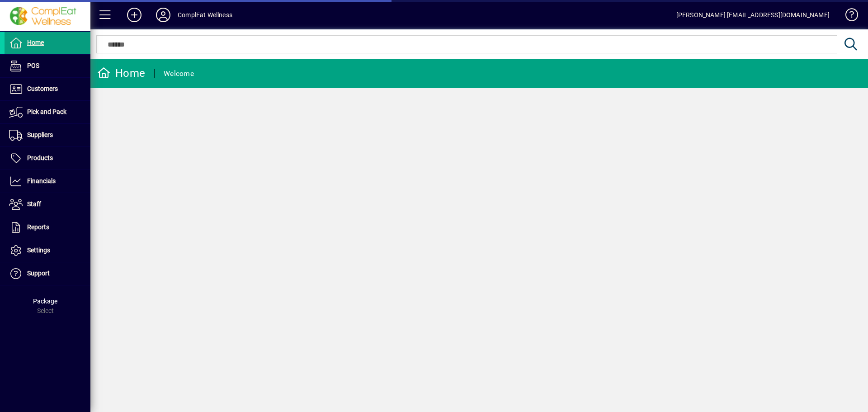 The image size is (868, 412). What do you see at coordinates (47, 204) in the screenshot?
I see `a: Staff` at bounding box center [47, 204].